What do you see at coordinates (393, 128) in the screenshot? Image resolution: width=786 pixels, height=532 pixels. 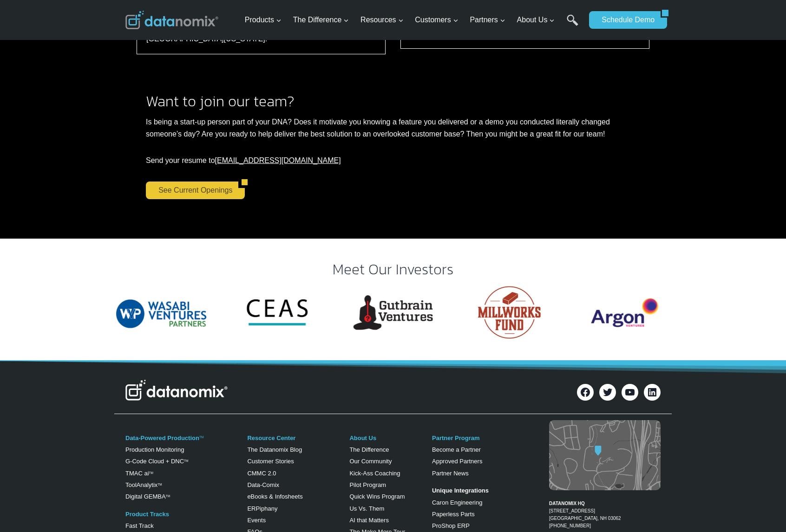 I see `p: Is being a start-up person part of your DNA? Does it motivate you knowing a feature you delivered...` at bounding box center [393, 128].